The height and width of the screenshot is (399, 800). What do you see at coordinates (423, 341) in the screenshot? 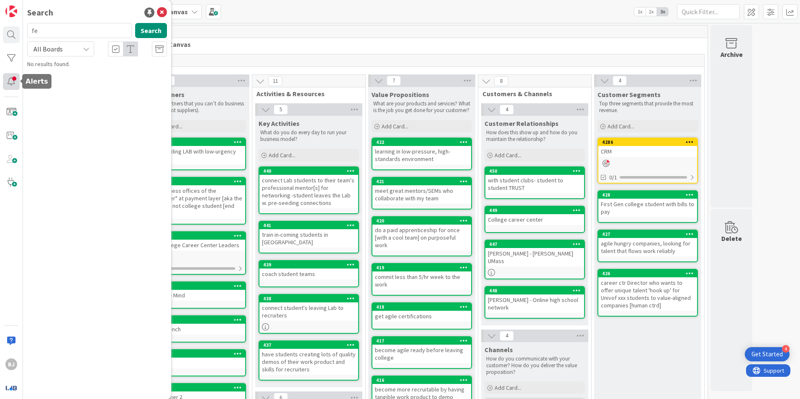
I see `div: 417` at bounding box center [423, 341].